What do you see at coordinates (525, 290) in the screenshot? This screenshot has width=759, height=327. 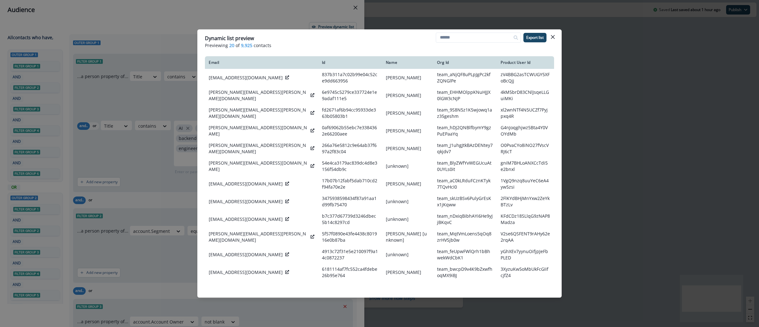 I see `td: UDPNaDGWIz0Vb7yxpT1YJQZu` at bounding box center [525, 290].